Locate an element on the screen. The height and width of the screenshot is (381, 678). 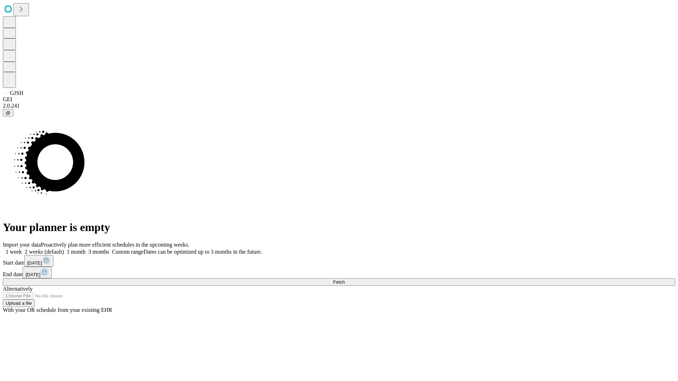
div: End date is located at coordinates (339, 273).